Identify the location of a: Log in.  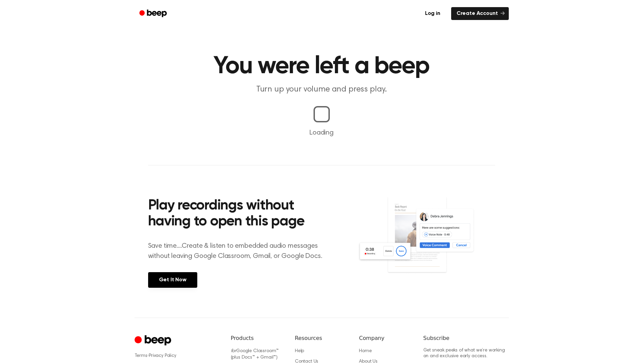
(433, 13).